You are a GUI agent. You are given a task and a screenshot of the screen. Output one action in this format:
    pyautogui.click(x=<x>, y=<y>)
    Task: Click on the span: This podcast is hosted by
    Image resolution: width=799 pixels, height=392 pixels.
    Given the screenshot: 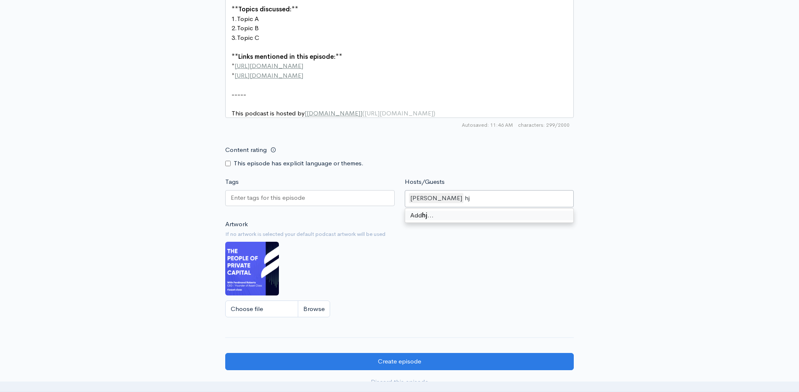 What is the action you would take?
    pyautogui.click(x=333, y=113)
    